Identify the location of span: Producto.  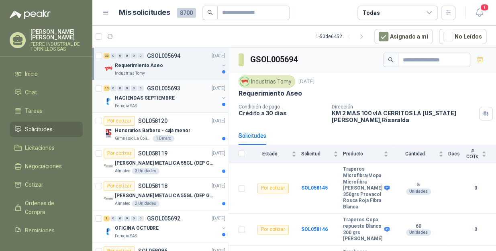
(362, 154).